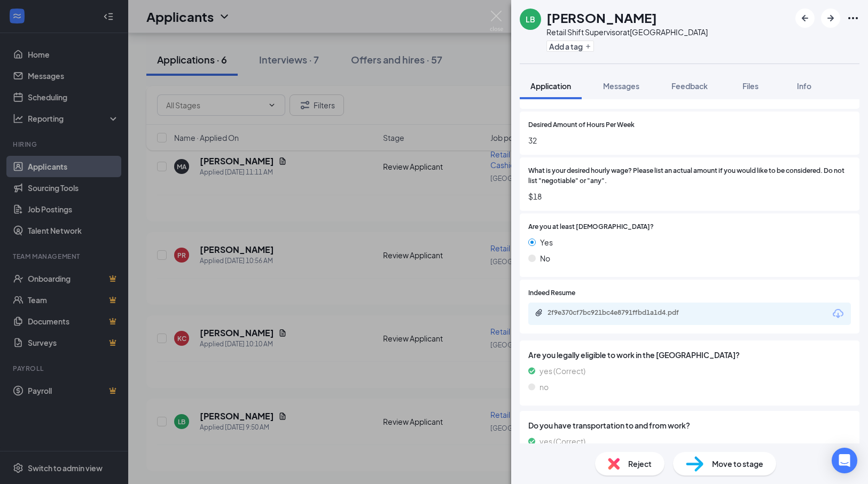 The width and height of the screenshot is (868, 484). I want to click on svg: ArrowLeftNew, so click(805, 18).